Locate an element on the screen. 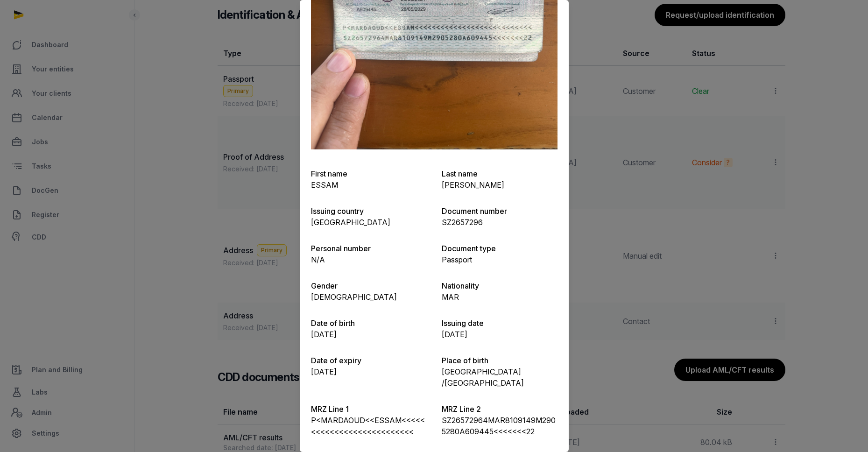  p: Personal number is located at coordinates (369, 248).